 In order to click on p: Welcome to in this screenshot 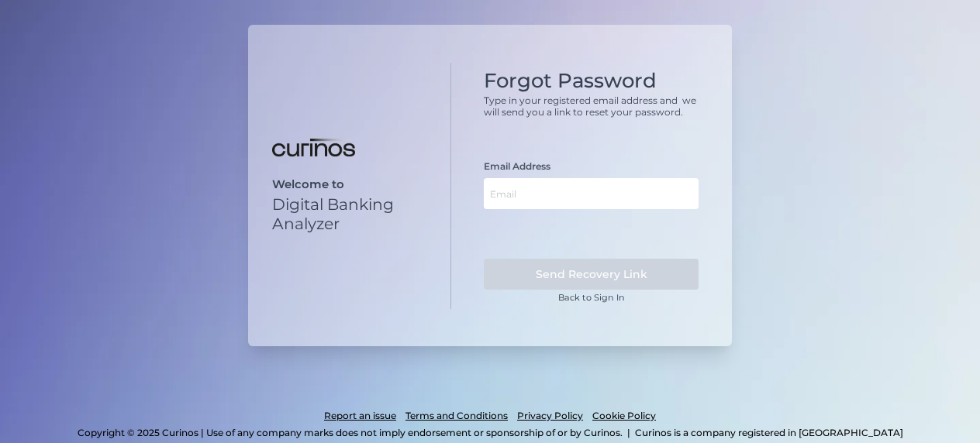, I will do `click(354, 184)`.